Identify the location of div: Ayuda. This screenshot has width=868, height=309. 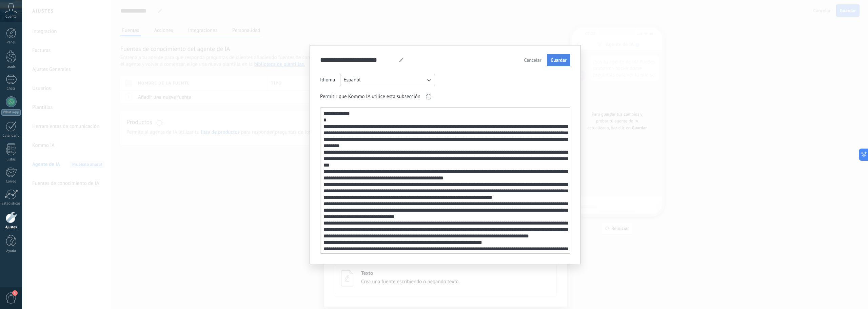
(11, 251).